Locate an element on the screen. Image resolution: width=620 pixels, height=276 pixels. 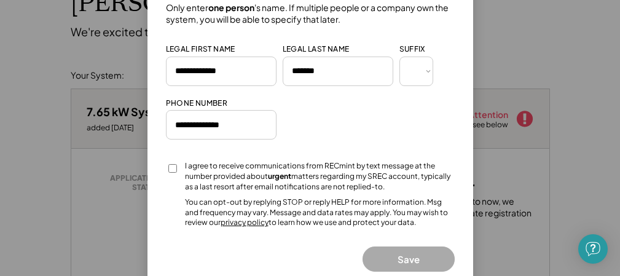
div: SUFFIX is located at coordinates (412, 49).